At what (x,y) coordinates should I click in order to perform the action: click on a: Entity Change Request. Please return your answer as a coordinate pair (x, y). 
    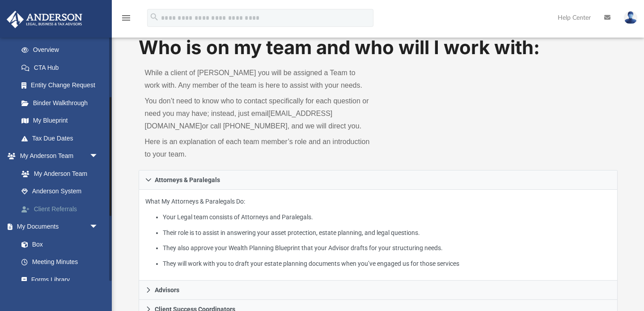
    Looking at the image, I should click on (62, 86).